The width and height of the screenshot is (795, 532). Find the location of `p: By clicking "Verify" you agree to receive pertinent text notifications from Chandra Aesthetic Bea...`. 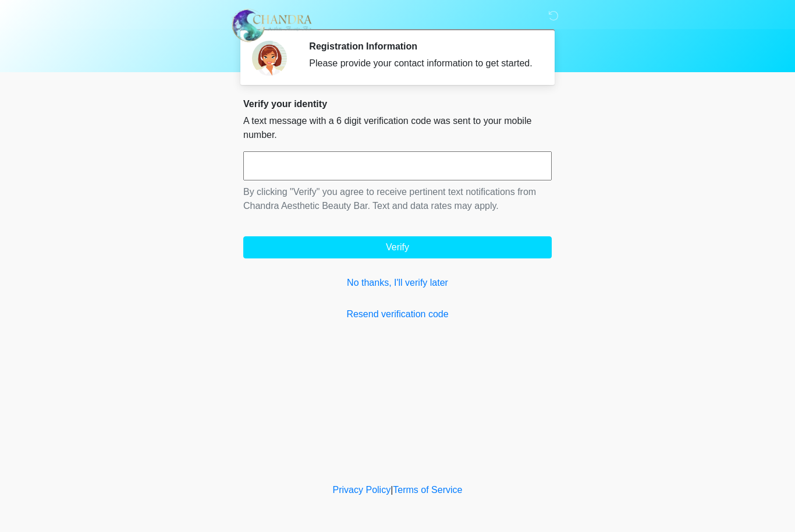

p: By clicking "Verify" you agree to receive pertinent text notifications from Chandra Aesthetic Bea... is located at coordinates (398, 199).